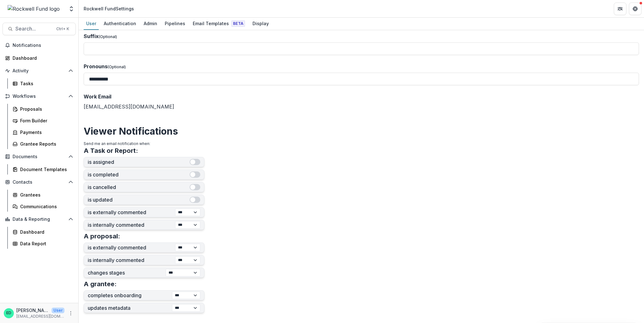  What do you see at coordinates (45, 83) in the screenshot?
I see `div: Tasks` at bounding box center [45, 83].